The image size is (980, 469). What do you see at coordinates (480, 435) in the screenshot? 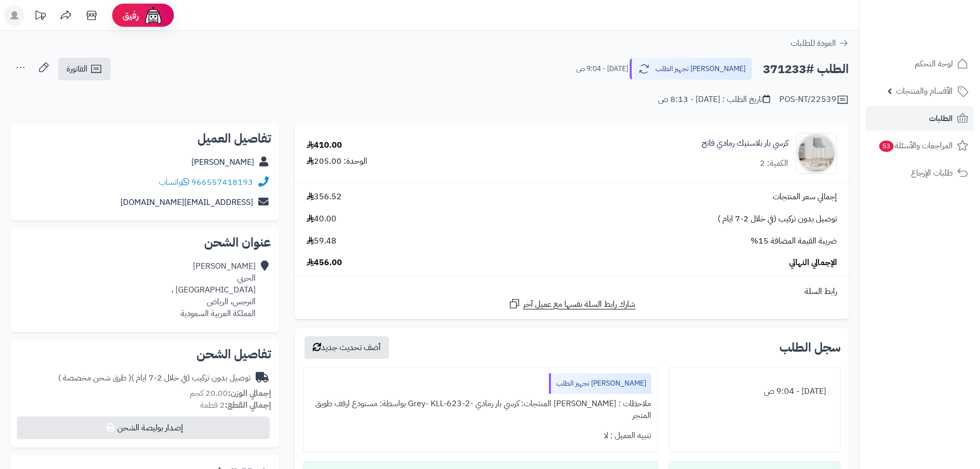
I see `div: تنبيه العميل : لا` at bounding box center [480, 435].